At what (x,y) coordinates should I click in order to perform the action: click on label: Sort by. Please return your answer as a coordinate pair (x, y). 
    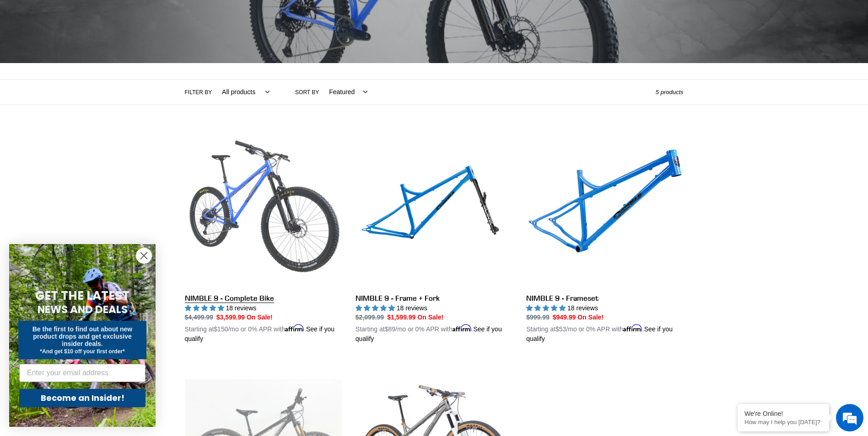
    Looking at the image, I should click on (307, 92).